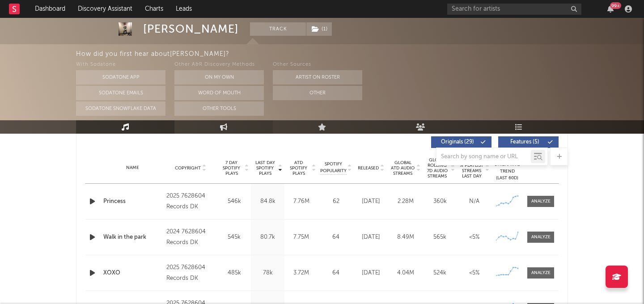 The width and height of the screenshot is (644, 304). Describe the element at coordinates (267, 273) in the screenshot. I see `div: 78k` at that location.